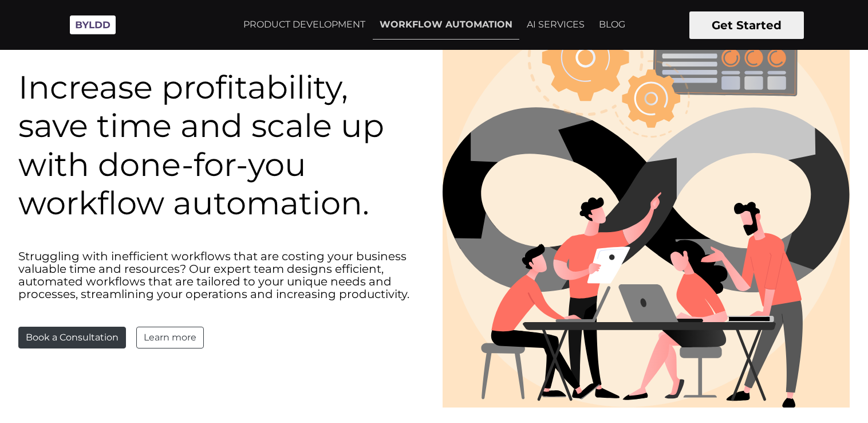 The image size is (868, 423). Describe the element at coordinates (170, 338) in the screenshot. I see `a: Learn more` at that location.